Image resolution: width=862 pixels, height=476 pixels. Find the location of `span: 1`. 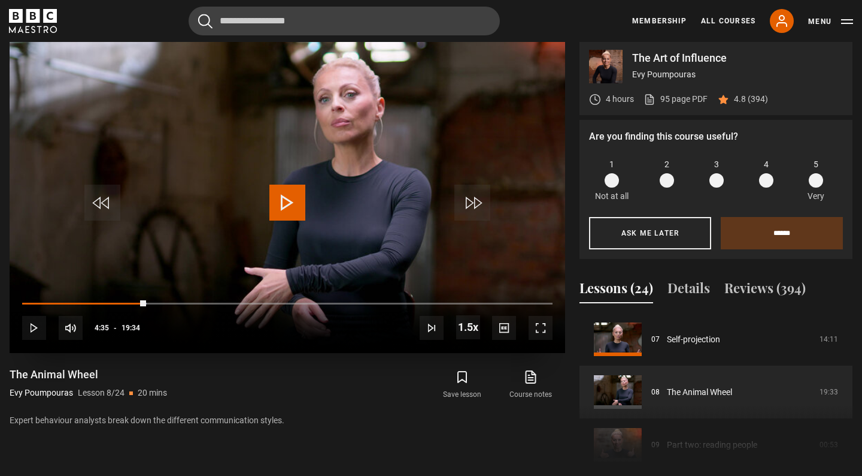

span: 1 is located at coordinates (612, 164).